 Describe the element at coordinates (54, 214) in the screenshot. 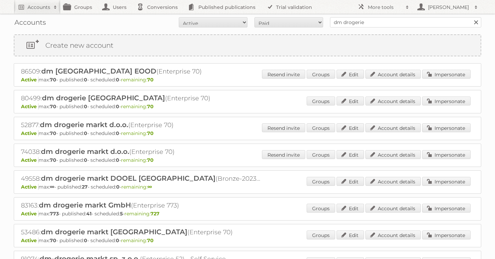

I see `strong: 773` at that location.